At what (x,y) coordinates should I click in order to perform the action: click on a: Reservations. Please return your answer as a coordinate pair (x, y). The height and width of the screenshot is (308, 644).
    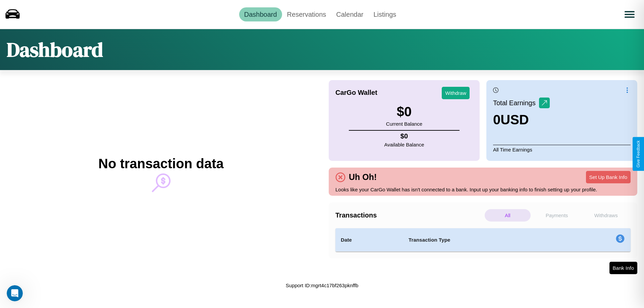
    Looking at the image, I should click on (306, 15).